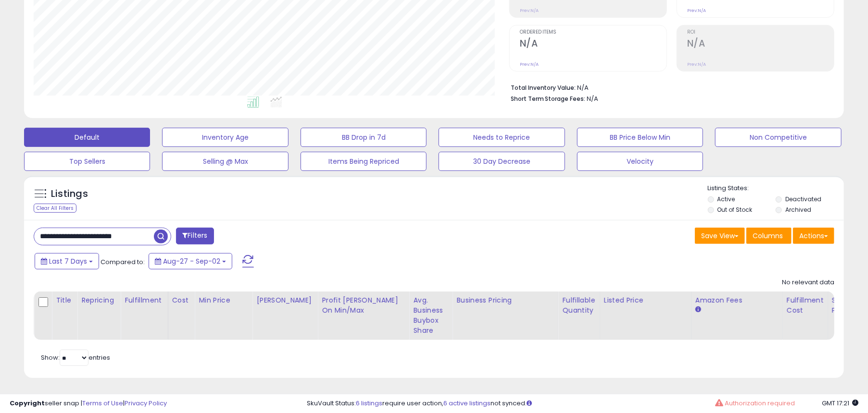  What do you see at coordinates (123, 262) in the screenshot?
I see `span: Compared to:` at bounding box center [123, 262].